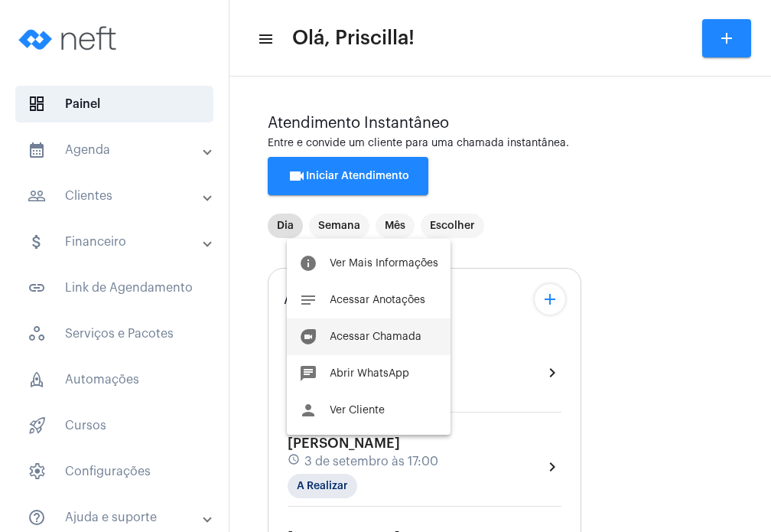 This screenshot has height=532, width=771. Describe the element at coordinates (308, 410) in the screenshot. I see `mat-icon: person` at that location.